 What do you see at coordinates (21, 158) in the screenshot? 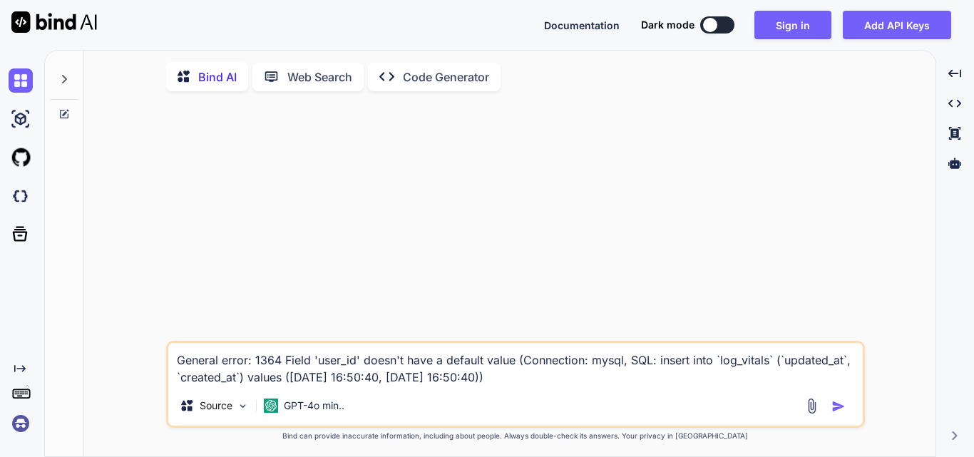
I see `img: githubLight` at bounding box center [21, 158].